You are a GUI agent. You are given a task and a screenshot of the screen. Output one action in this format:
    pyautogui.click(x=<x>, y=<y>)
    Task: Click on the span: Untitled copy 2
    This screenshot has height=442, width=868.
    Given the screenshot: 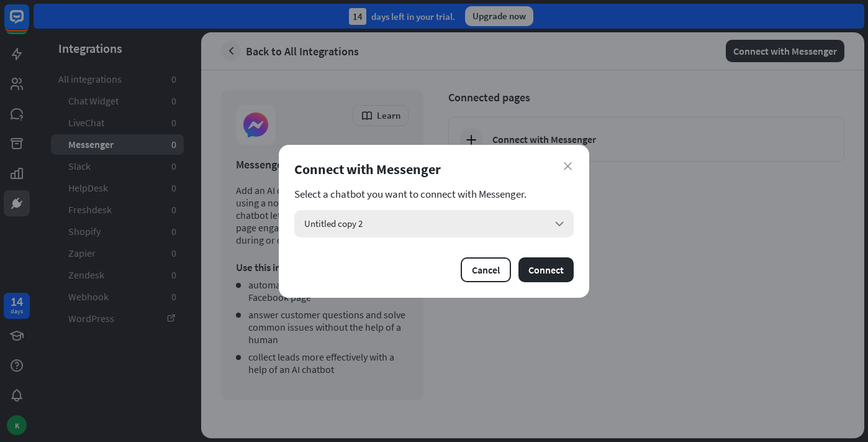 What is the action you would take?
    pyautogui.click(x=333, y=223)
    